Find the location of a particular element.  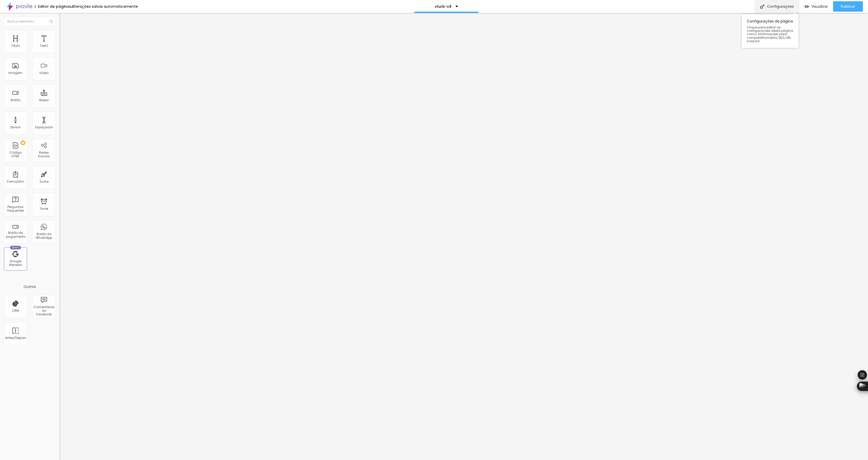

p: vturb-v4 is located at coordinates (443, 6).